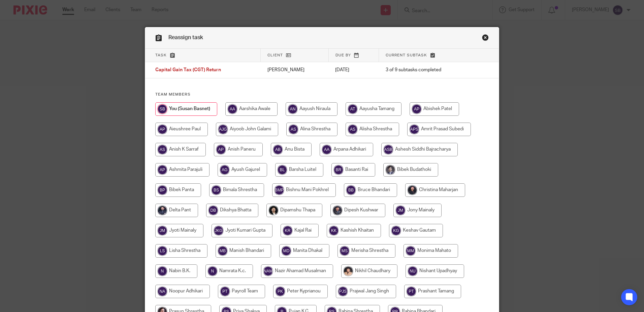  What do you see at coordinates (161, 55) in the screenshot?
I see `span: Task` at bounding box center [161, 55].